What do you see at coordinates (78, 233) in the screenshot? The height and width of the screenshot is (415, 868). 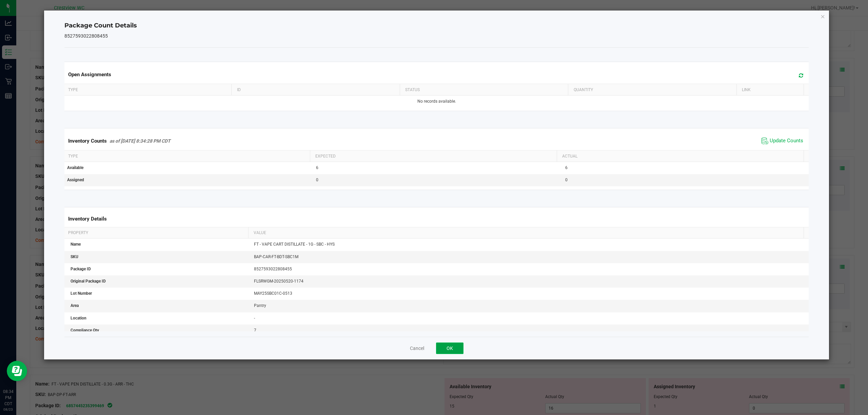 I see `span: Property` at bounding box center [78, 233].